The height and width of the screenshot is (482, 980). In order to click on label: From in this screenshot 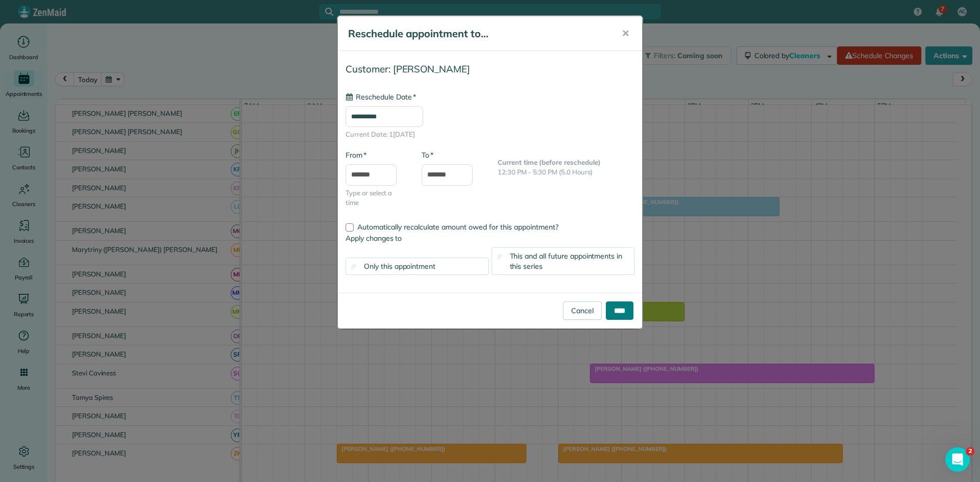, I will do `click(355, 155)`.